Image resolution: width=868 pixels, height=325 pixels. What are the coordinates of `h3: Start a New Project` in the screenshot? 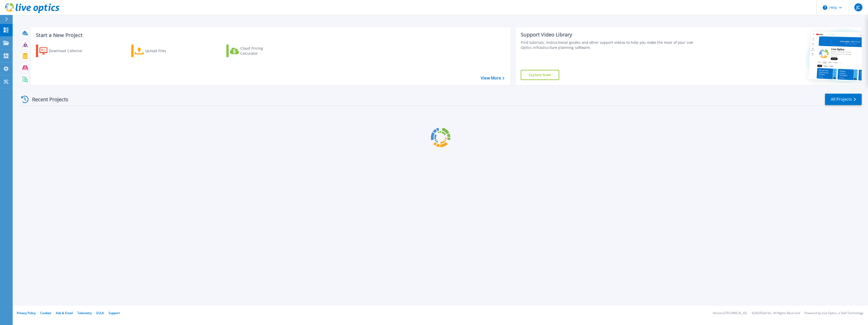 It's located at (270, 35).